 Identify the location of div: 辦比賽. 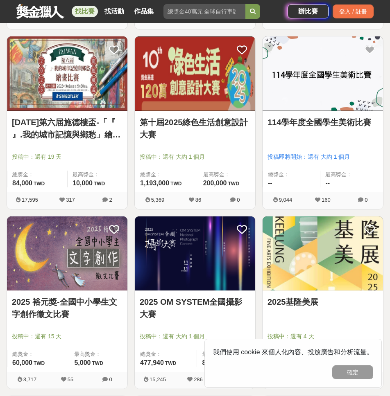
(308, 11).